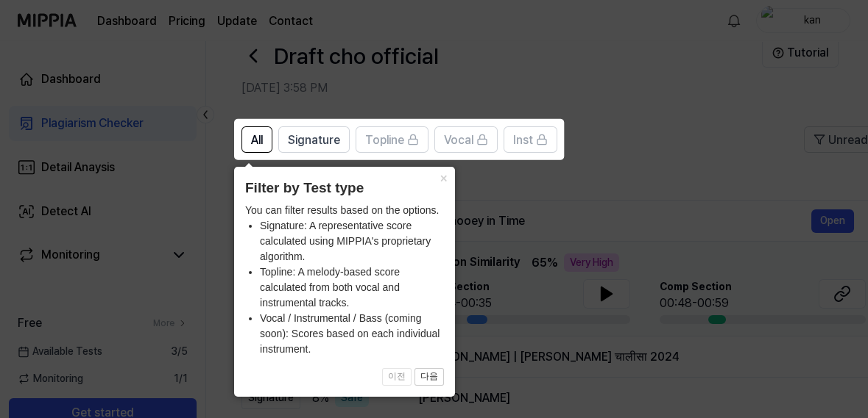 Image resolution: width=868 pixels, height=418 pixels. Describe the element at coordinates (314, 140) in the screenshot. I see `span: Signature` at that location.